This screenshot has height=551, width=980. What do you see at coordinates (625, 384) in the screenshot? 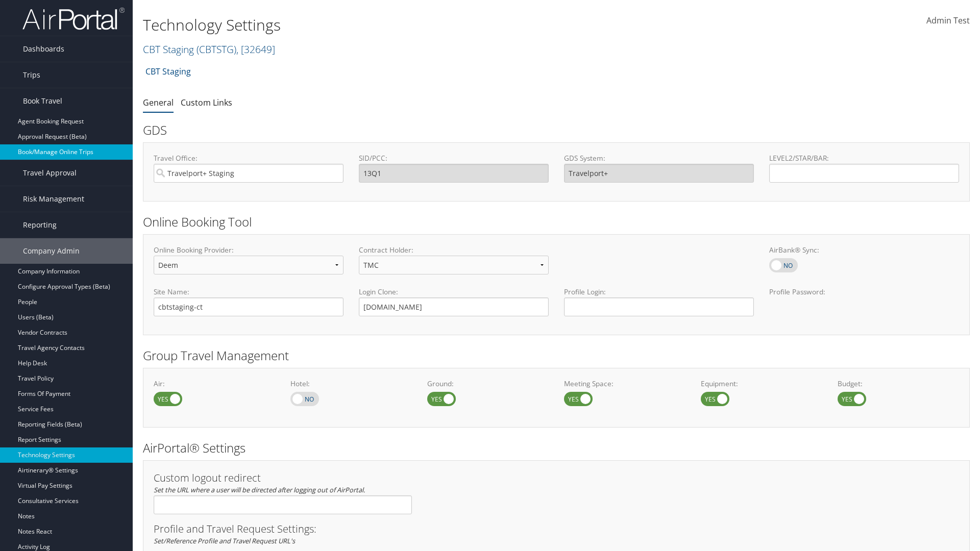
I see `label: Meeting Space:` at bounding box center [625, 384].